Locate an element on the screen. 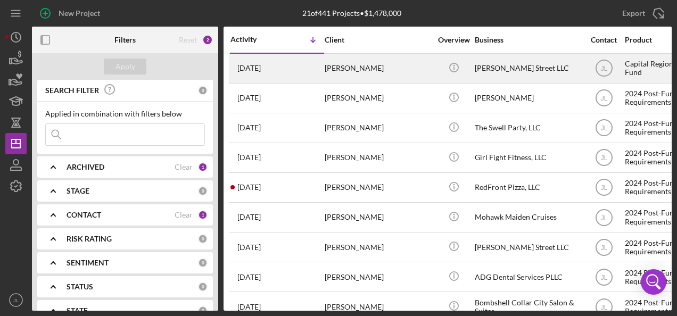 The height and width of the screenshot is (316, 677). div: Applied in combination with filters below is located at coordinates (125, 114).